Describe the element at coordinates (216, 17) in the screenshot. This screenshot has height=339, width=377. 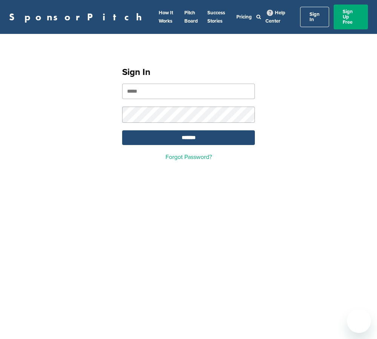
I see `a: Success Stories` at that location.